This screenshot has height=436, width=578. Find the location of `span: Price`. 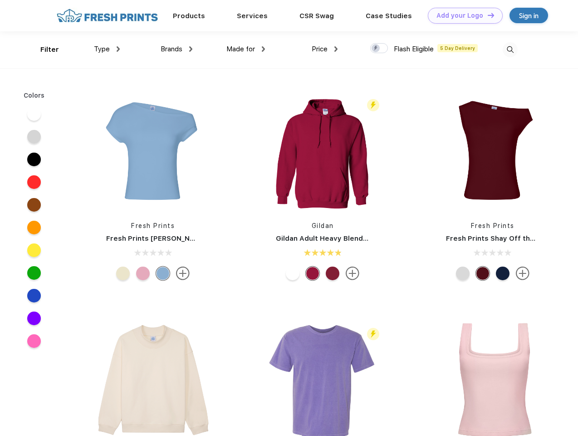

span: Price is located at coordinates (320, 49).